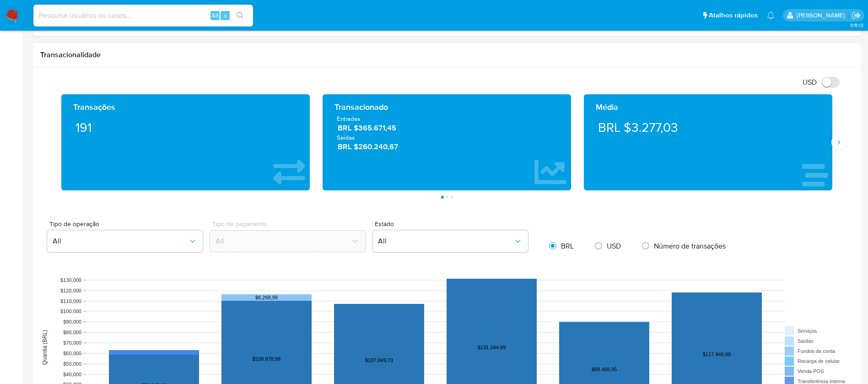 This screenshot has width=868, height=384. I want to click on span: 3.151.0, so click(857, 25).